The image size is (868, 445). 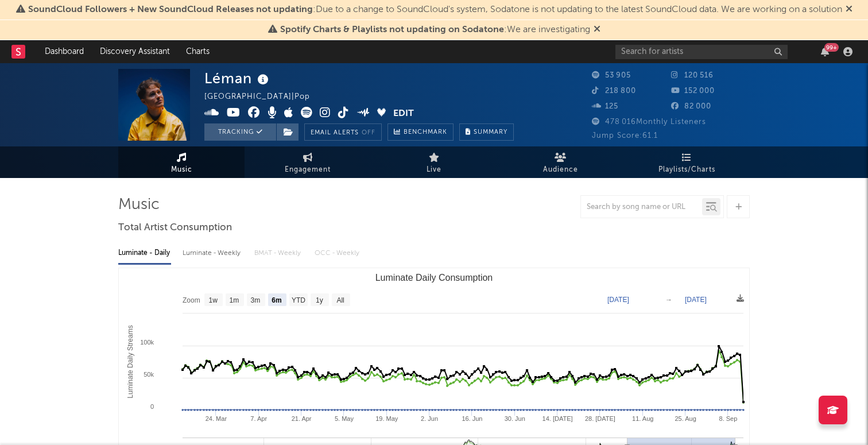 What do you see at coordinates (426, 133) in the screenshot?
I see `span: Benchmark` at bounding box center [426, 133].